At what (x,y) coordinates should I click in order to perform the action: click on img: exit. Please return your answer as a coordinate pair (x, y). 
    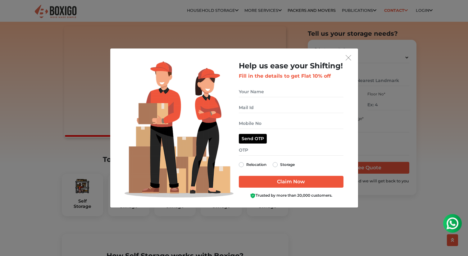
    Looking at the image, I should click on (348, 58).